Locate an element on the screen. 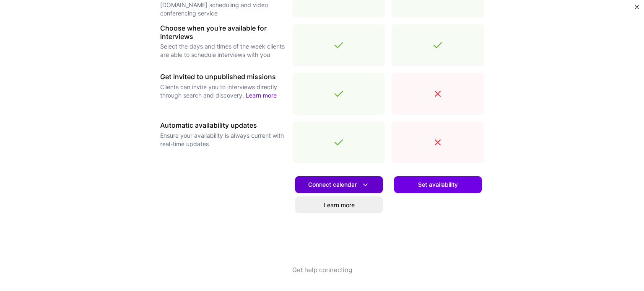 The height and width of the screenshot is (291, 644). h3: Choose when you're available for interviews is located at coordinates (223, 32).